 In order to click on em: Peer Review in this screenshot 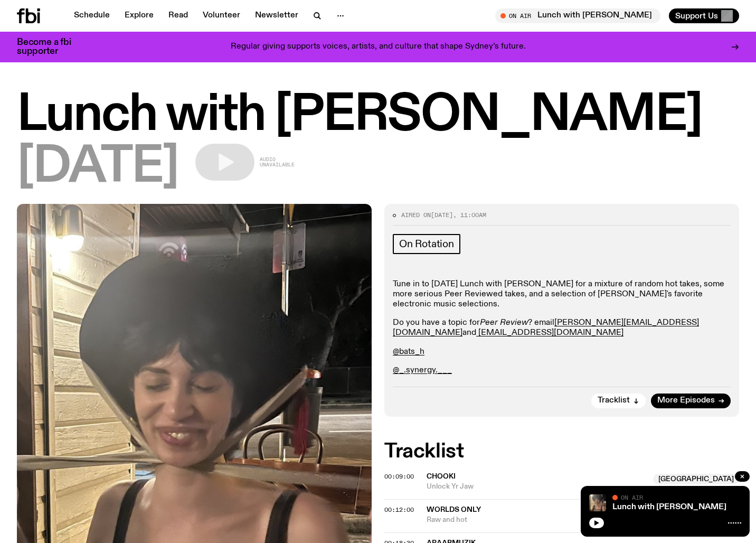, I will do `click(504, 323)`.